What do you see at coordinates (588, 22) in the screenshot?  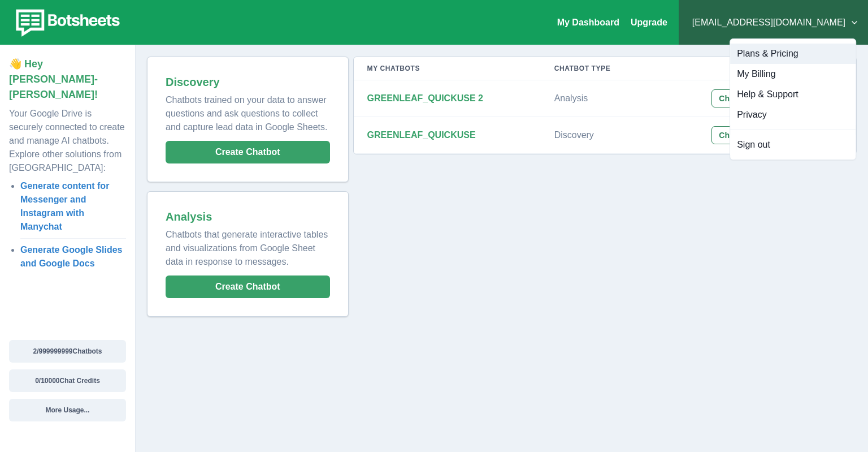 I see `a: My Dashboard` at bounding box center [588, 22].